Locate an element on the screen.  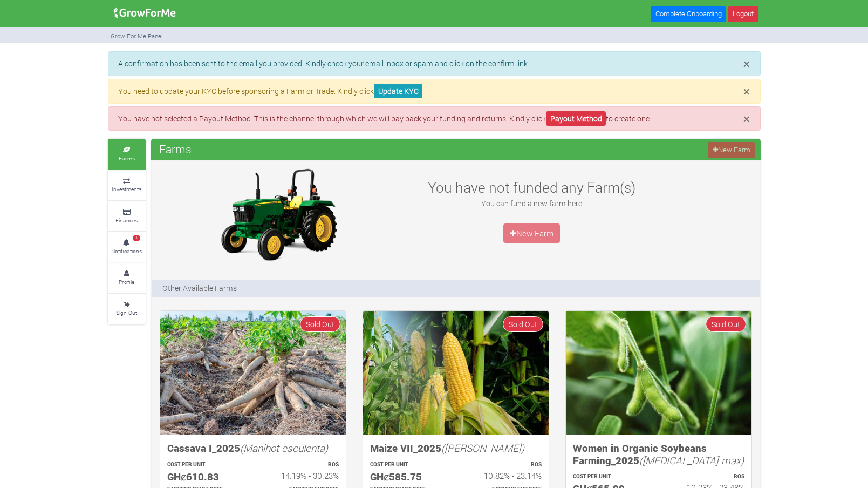
span: 1 is located at coordinates (137, 238).